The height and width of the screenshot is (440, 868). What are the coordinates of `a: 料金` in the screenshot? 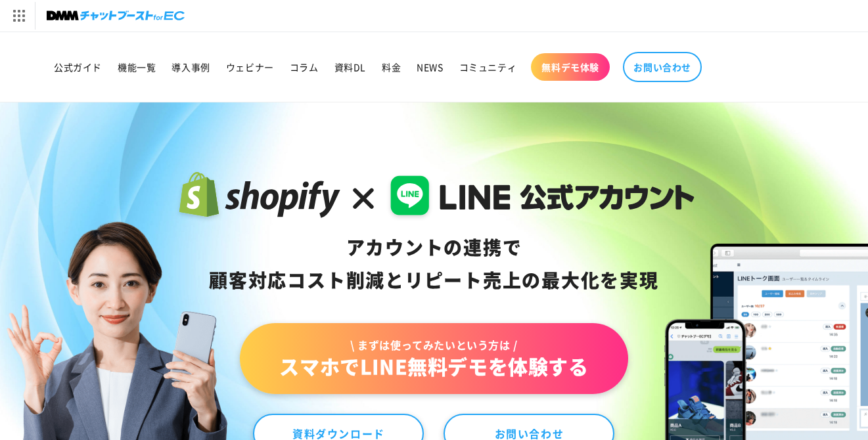 It's located at (391, 67).